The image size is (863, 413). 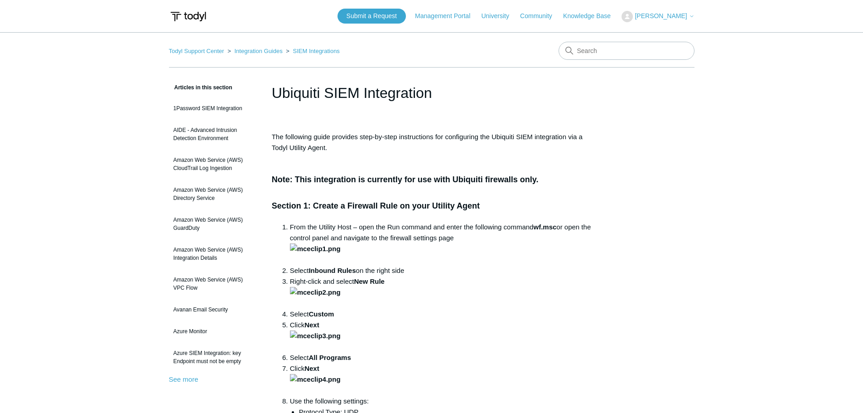 What do you see at coordinates (316, 51) in the screenshot?
I see `a: SIEM Integrations` at bounding box center [316, 51].